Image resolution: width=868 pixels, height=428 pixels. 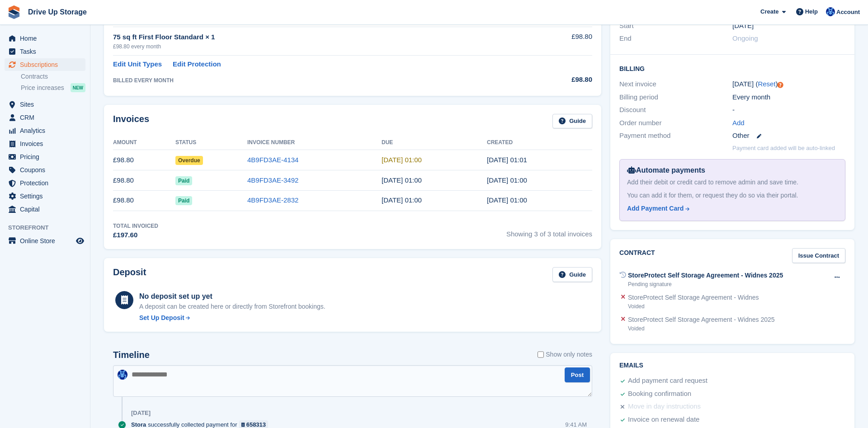 I want to click on div: Total Invoiced, so click(x=136, y=226).